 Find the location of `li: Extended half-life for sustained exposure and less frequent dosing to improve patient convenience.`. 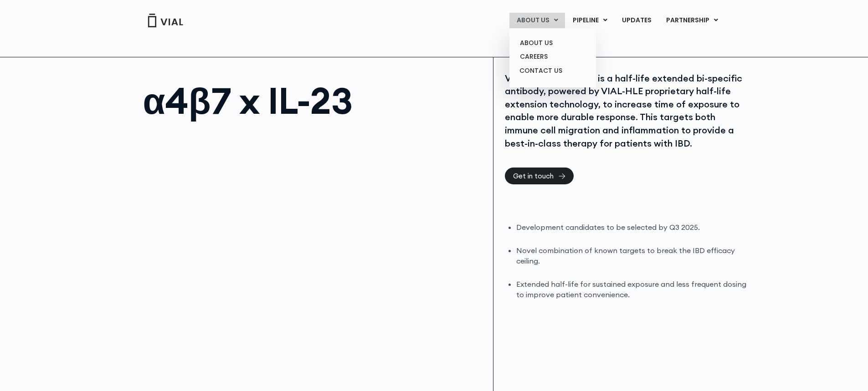

li: Extended half-life for sustained exposure and less frequent dosing to improve patient convenience. is located at coordinates (631, 290).